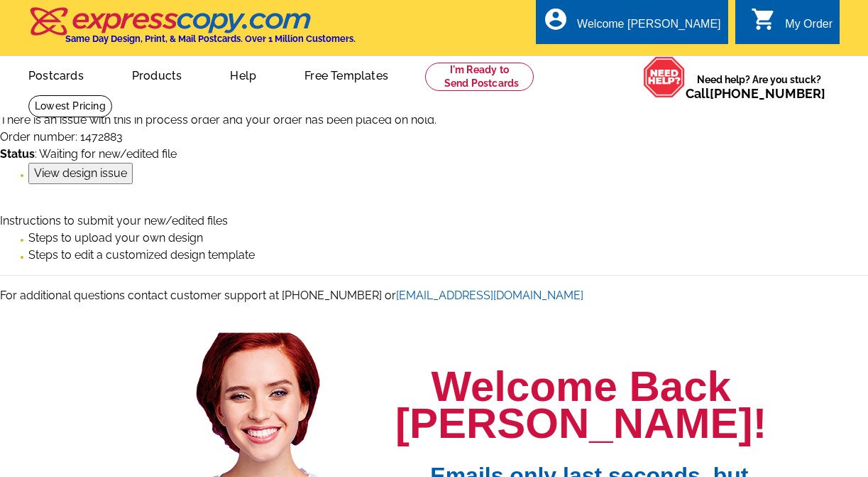  I want to click on input: View design issue, so click(80, 173).